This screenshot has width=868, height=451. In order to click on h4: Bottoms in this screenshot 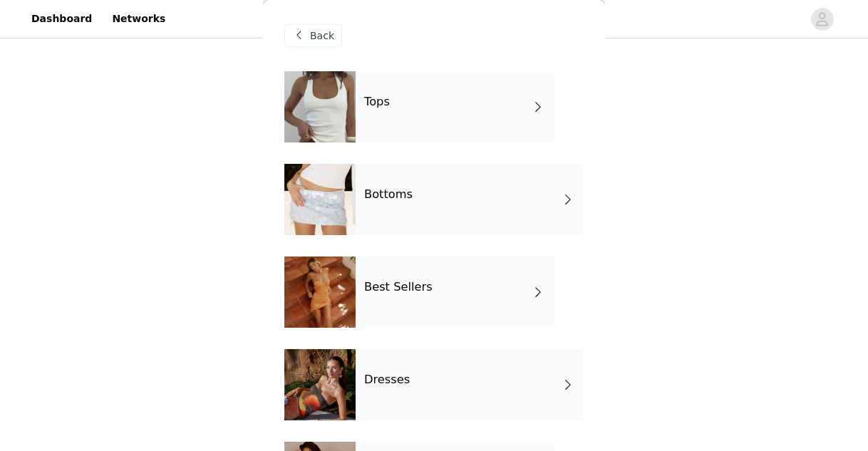, I will do `click(388, 194)`.